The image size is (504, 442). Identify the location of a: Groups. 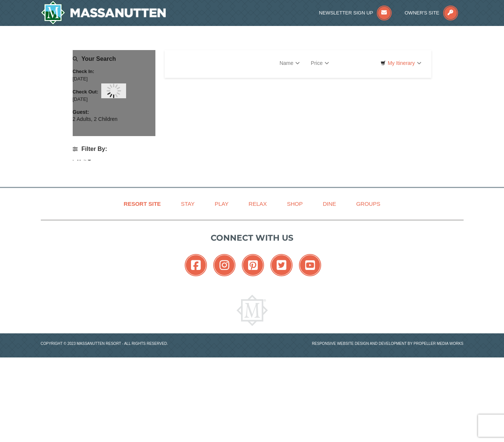
(368, 204).